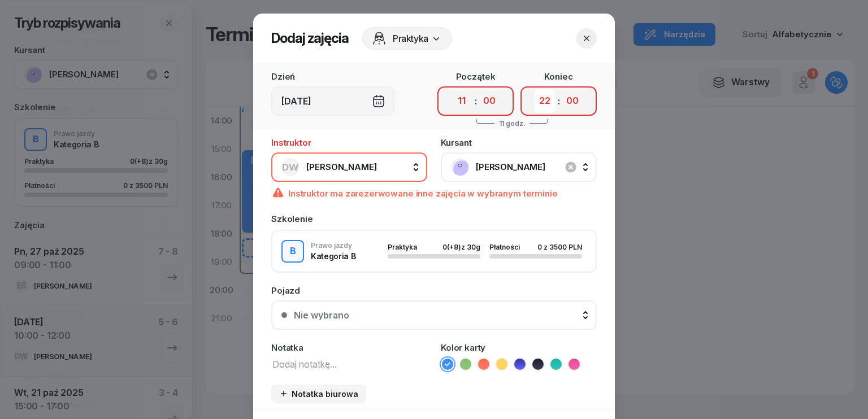  I want to click on span: DW, so click(290, 167).